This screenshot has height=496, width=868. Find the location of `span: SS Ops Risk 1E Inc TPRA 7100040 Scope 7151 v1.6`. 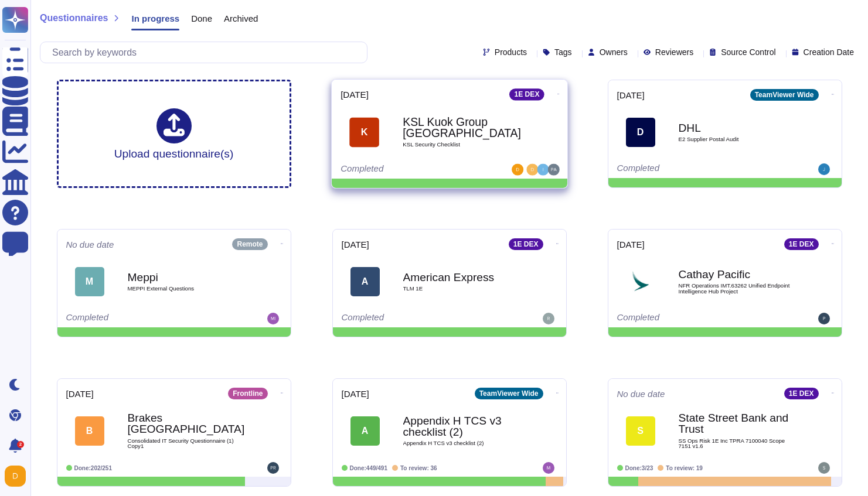

span: SS Ops Risk 1E Inc TPRA 7100040 Scope 7151 v1.6 is located at coordinates (737, 444).